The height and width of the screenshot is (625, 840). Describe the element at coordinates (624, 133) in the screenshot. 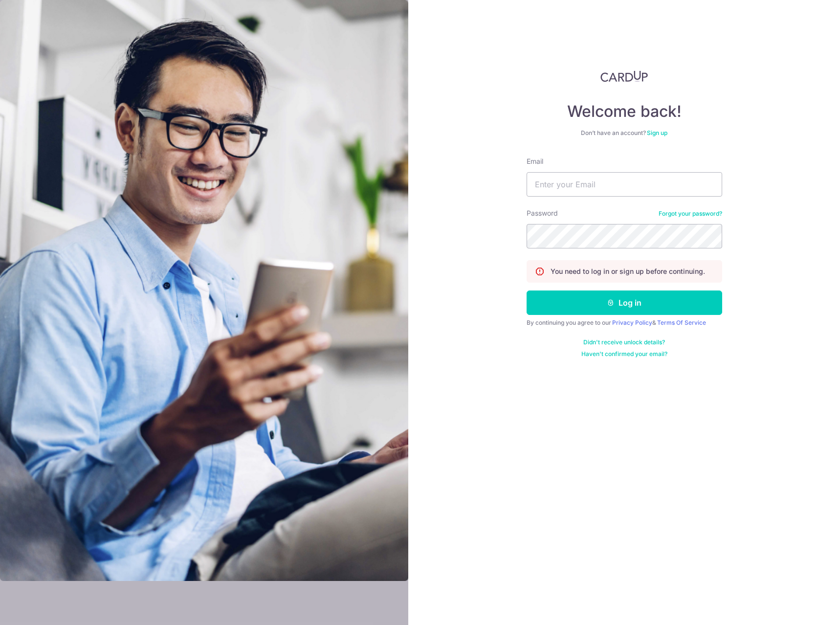

I see `div: Don’t have an account?` at that location.